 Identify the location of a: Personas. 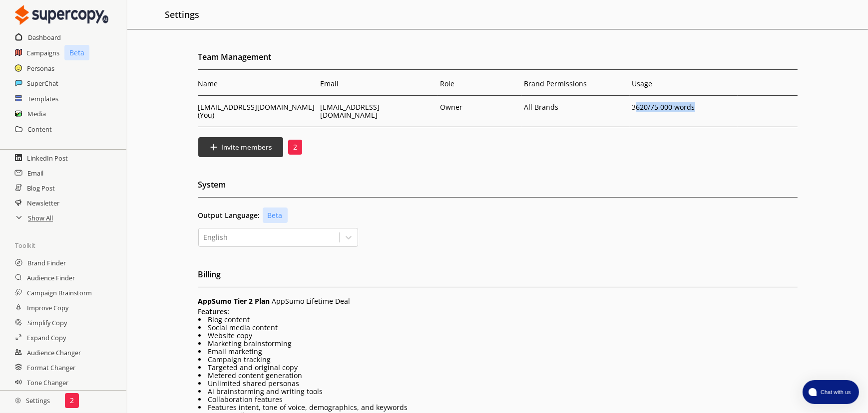
(40, 69).